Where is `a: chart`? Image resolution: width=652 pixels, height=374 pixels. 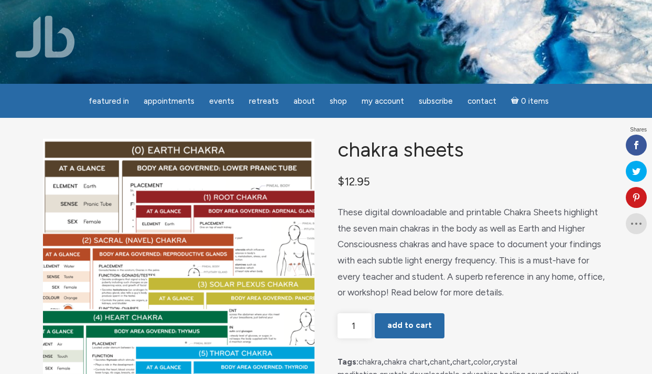
a: chart is located at coordinates (462, 362).